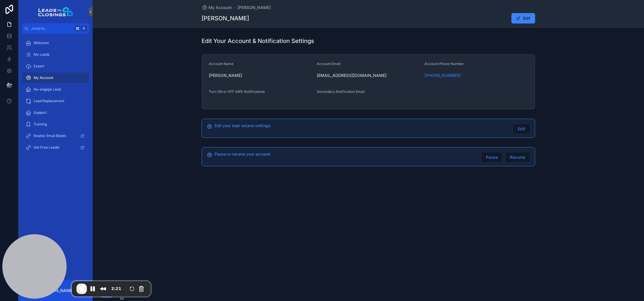  What do you see at coordinates (84, 28) in the screenshot?
I see `span: K` at bounding box center [84, 28].